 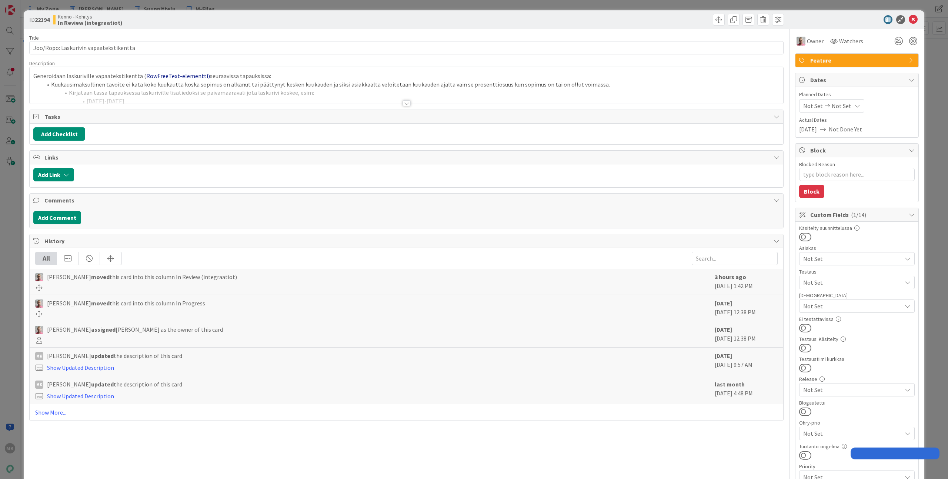 What do you see at coordinates (857, 228) in the screenshot?
I see `div: Käsitelty suunnittelussa` at bounding box center [857, 228].